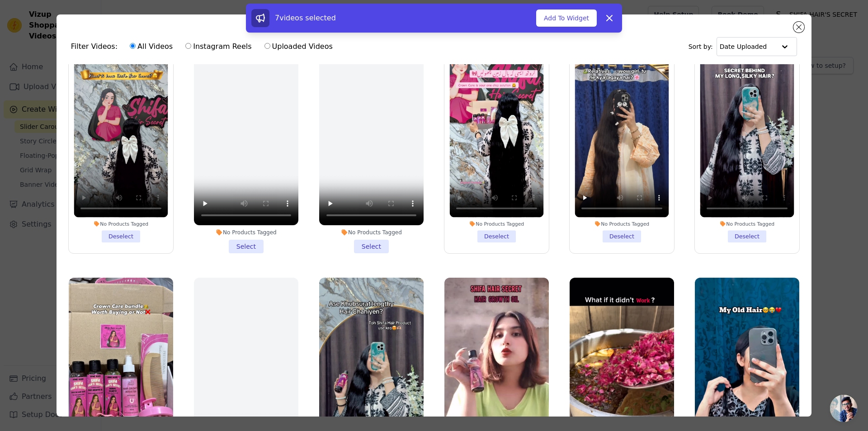 This screenshot has width=868, height=431. What do you see at coordinates (151, 47) in the screenshot?
I see `label: All Videos` at bounding box center [151, 47].